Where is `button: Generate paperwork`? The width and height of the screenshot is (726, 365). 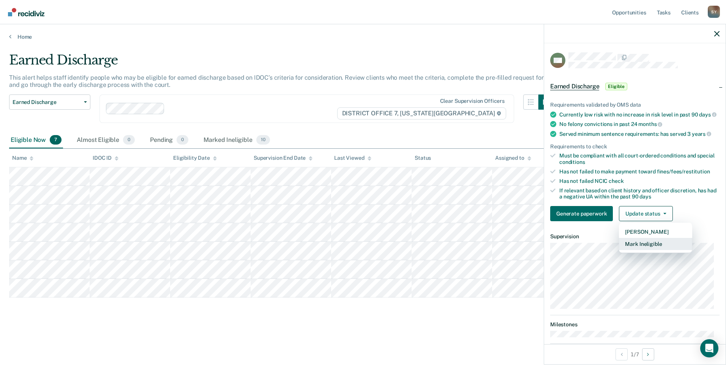 button: Generate paperwork is located at coordinates (581, 214).